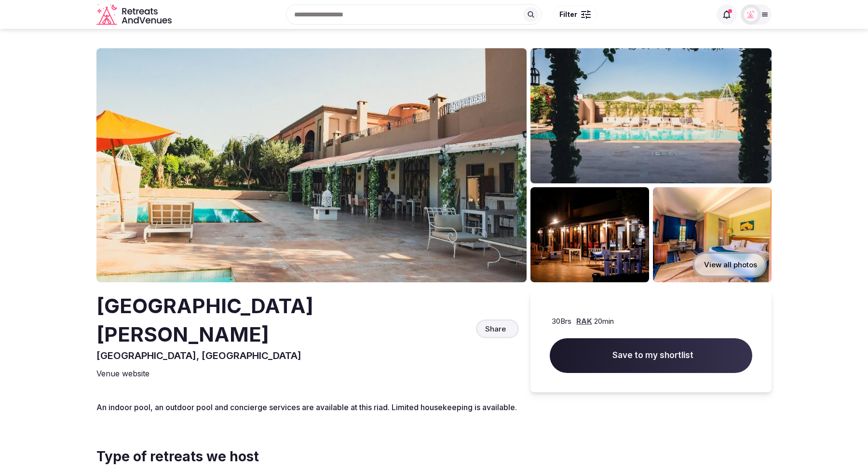 This screenshot has height=469, width=868. I want to click on a: Venue website, so click(125, 373).